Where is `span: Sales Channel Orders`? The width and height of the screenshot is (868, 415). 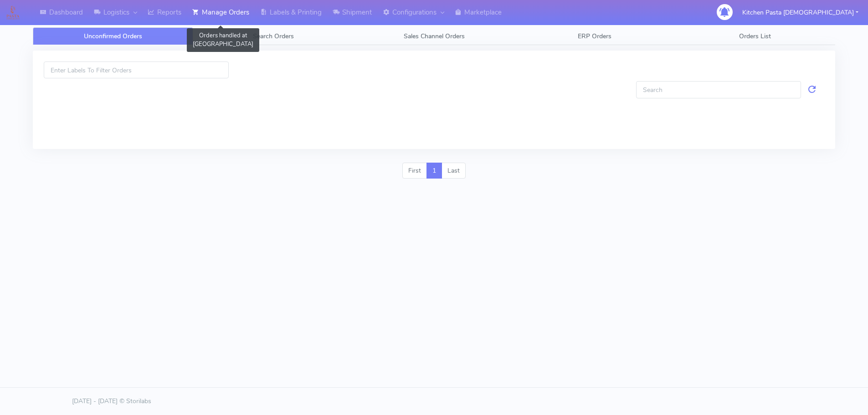
span: Sales Channel Orders is located at coordinates (434, 36).